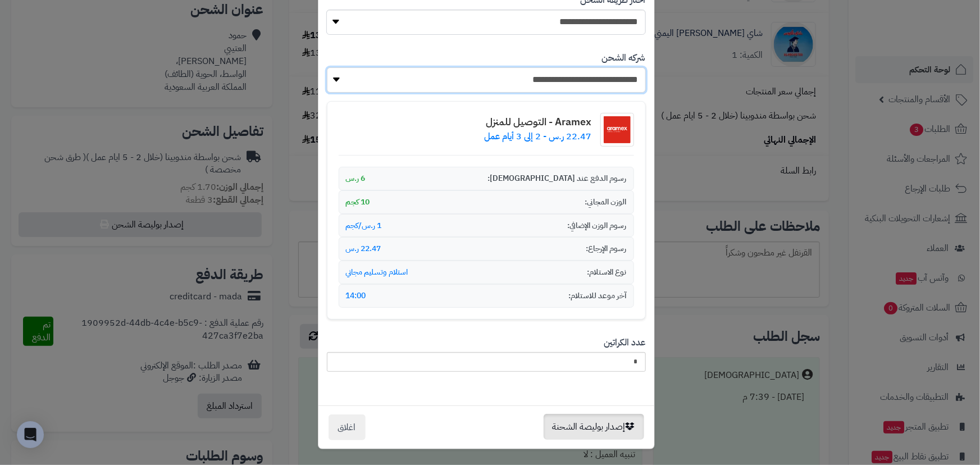 This screenshot has height=465, width=980. What do you see at coordinates (358, 202) in the screenshot?
I see `span: 10 كجم` at bounding box center [358, 202].